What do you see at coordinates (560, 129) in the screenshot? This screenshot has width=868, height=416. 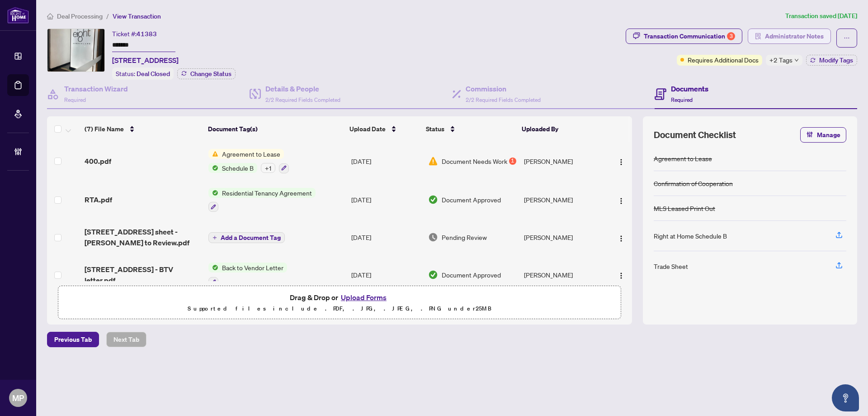 I see `th: Uploaded By` at bounding box center [560, 129].